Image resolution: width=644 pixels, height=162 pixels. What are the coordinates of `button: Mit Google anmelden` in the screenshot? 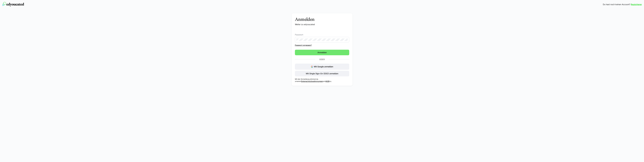 It's located at (322, 67).